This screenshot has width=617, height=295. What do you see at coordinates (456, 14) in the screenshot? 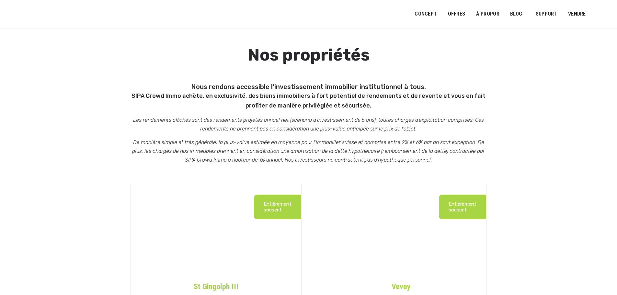
I see `a: OFFRES` at bounding box center [456, 14].